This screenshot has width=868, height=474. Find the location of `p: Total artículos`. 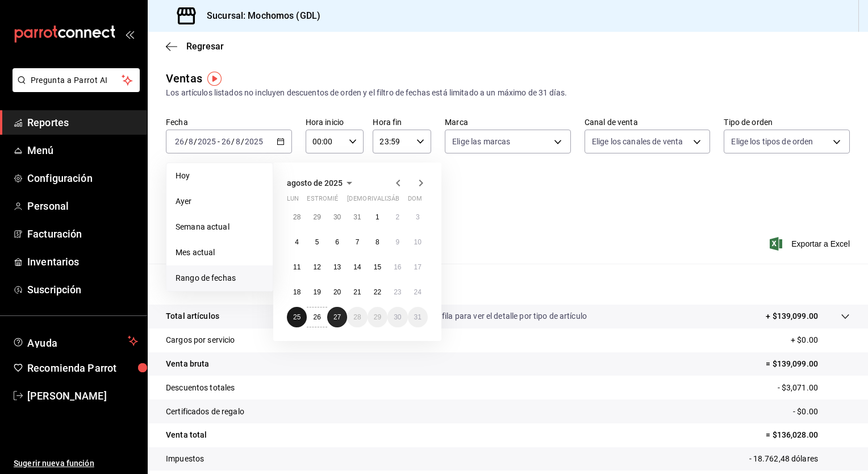

p: Total artículos is located at coordinates (192, 316).